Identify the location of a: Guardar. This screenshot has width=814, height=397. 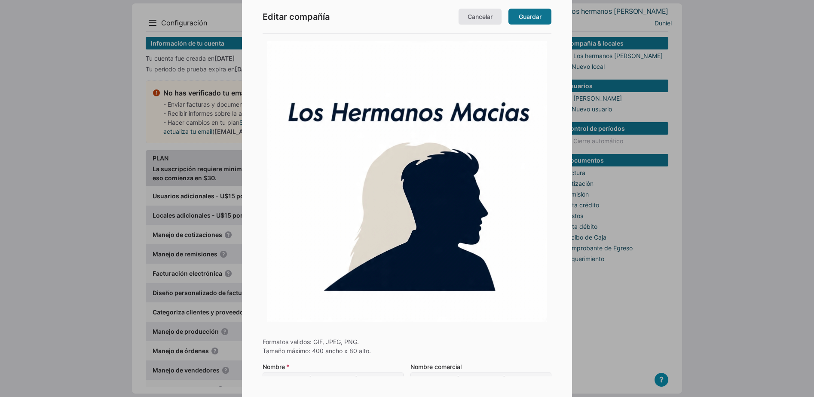
(530, 16).